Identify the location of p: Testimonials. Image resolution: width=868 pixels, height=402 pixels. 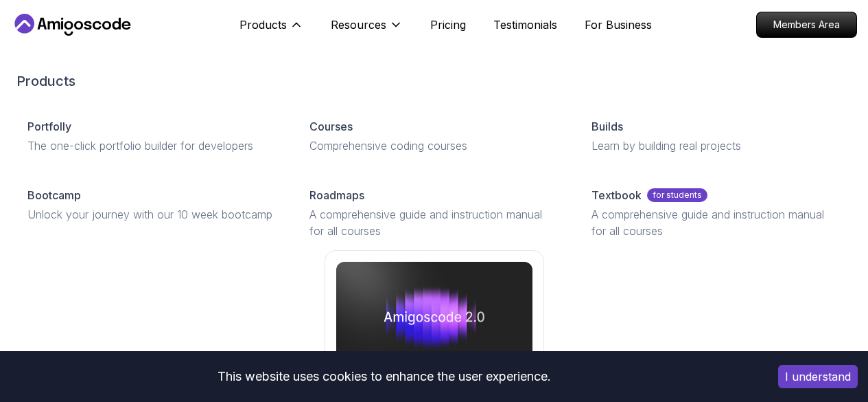
(525, 24).